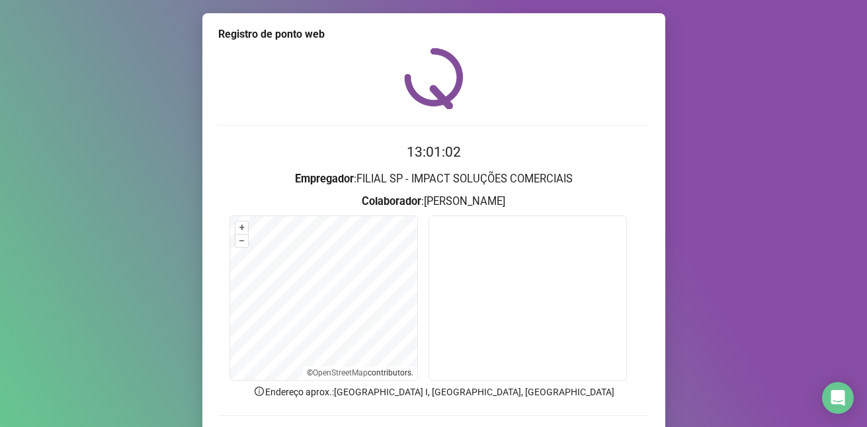 The height and width of the screenshot is (427, 867). I want to click on li: © contributors., so click(360, 373).